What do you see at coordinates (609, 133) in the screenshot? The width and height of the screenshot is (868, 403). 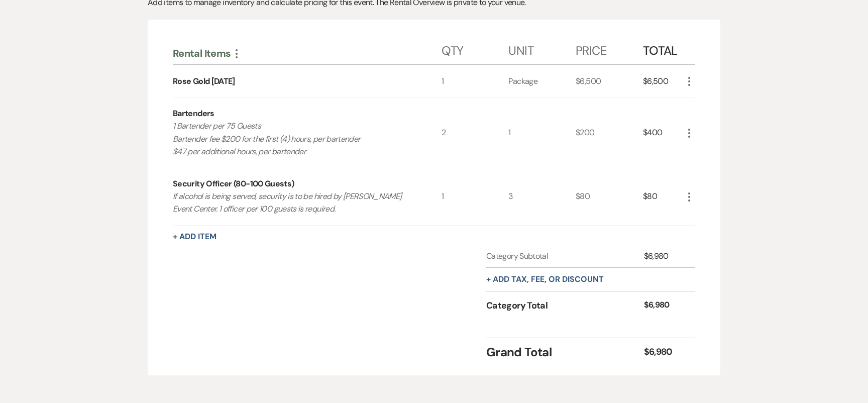 I see `div: $200` at bounding box center [609, 133].